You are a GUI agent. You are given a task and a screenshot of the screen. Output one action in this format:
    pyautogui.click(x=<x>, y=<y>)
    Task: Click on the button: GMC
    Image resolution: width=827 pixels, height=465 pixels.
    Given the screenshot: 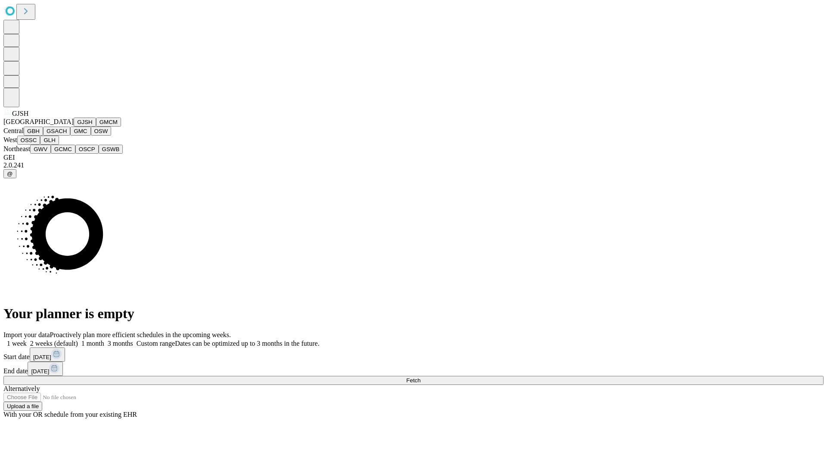 What is the action you would take?
    pyautogui.click(x=80, y=131)
    